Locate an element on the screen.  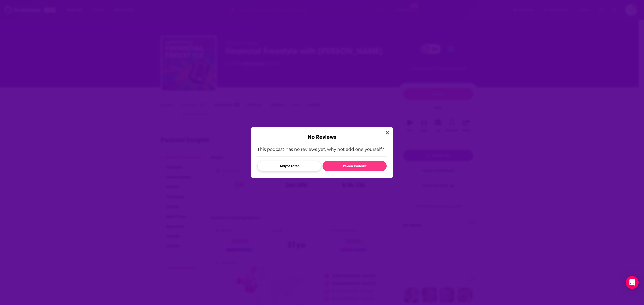
button: Close is located at coordinates (387, 132).